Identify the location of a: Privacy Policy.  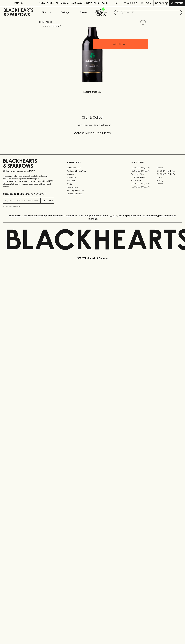
(92, 188).